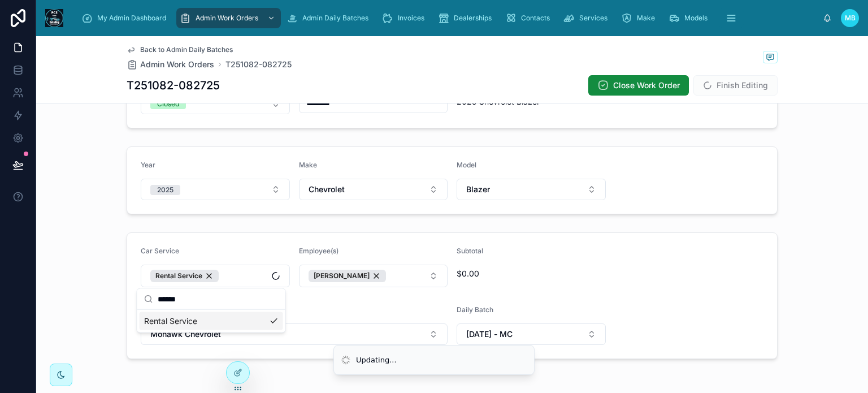 The height and width of the screenshot is (393, 868). I want to click on span: $0.00, so click(531, 274).